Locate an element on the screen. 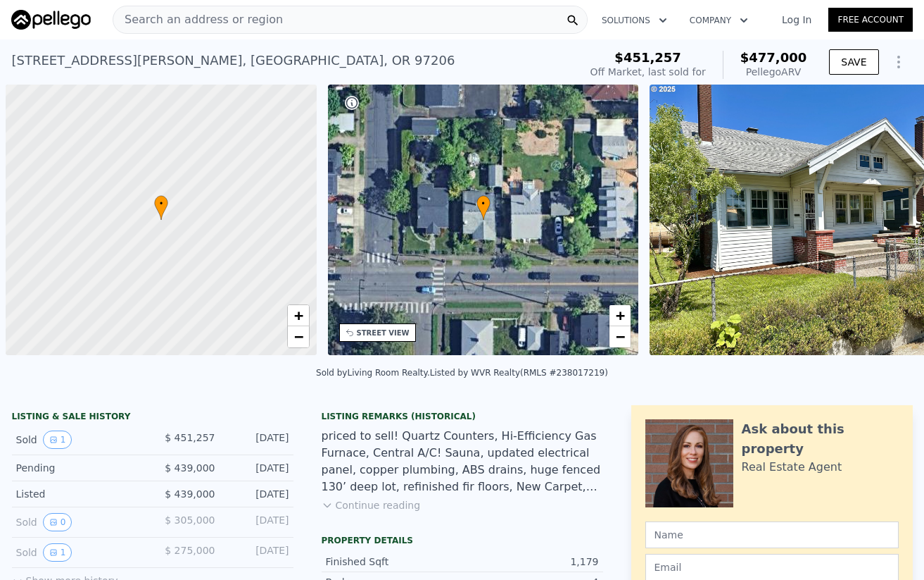  div: Listed by WVR Realty (RMLS #238017219) is located at coordinates (519, 373).